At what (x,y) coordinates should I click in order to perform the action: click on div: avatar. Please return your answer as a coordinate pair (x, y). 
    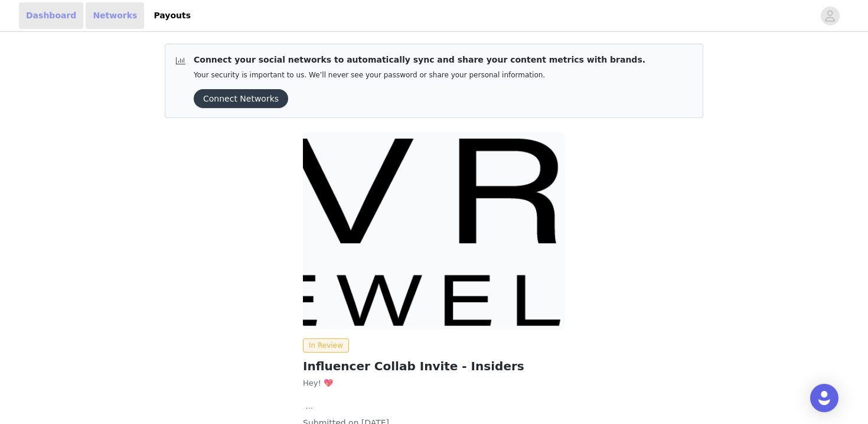
    Looking at the image, I should click on (830, 15).